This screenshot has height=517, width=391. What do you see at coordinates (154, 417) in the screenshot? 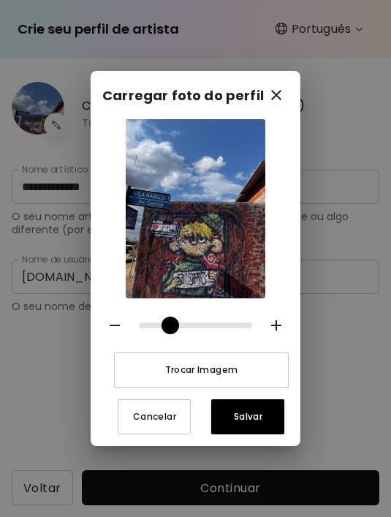
I see `button: Cancelar` at bounding box center [154, 417].